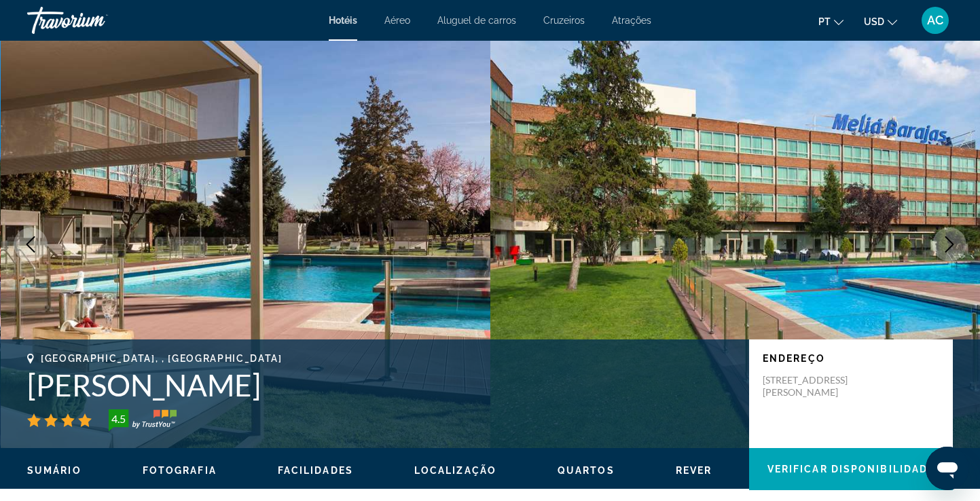  I want to click on a: Aluguel de carros, so click(476, 20).